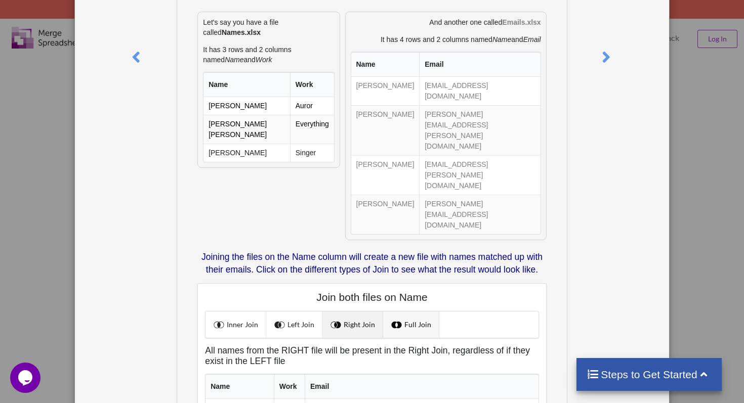  What do you see at coordinates (446, 22) in the screenshot?
I see `p: And another one called` at bounding box center [446, 22].